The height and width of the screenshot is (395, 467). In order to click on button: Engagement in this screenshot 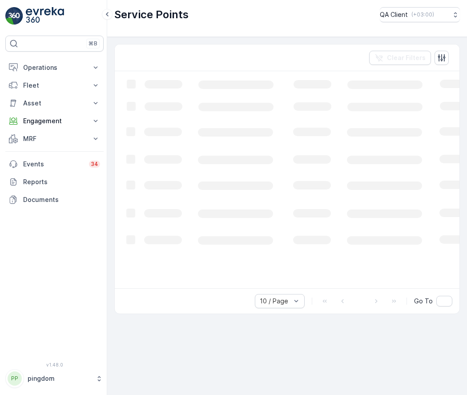, I will do `click(54, 121)`.